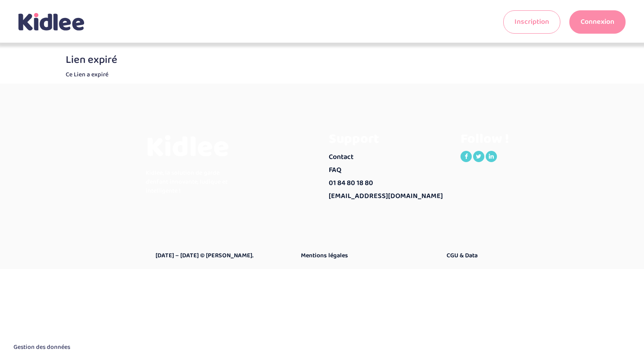 Image resolution: width=644 pixels, height=361 pixels. Describe the element at coordinates (512, 256) in the screenshot. I see `p: CGU & Data` at that location.